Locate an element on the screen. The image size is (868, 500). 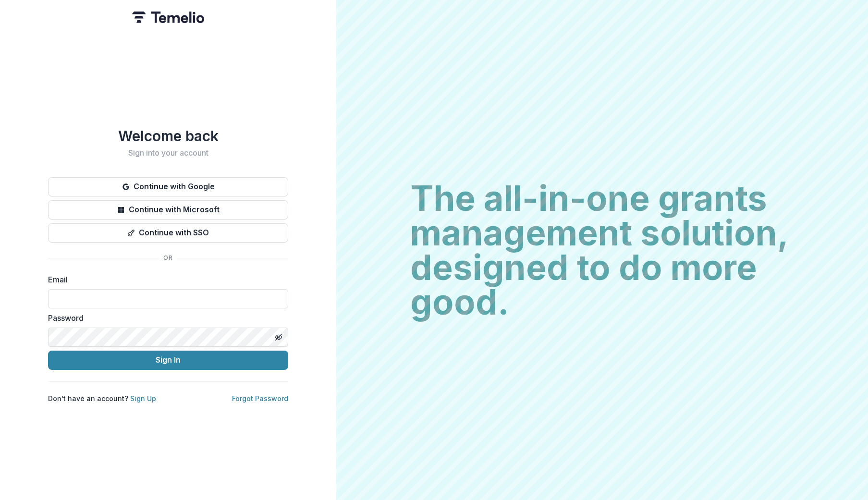
h1: Welcome back is located at coordinates (168, 136).